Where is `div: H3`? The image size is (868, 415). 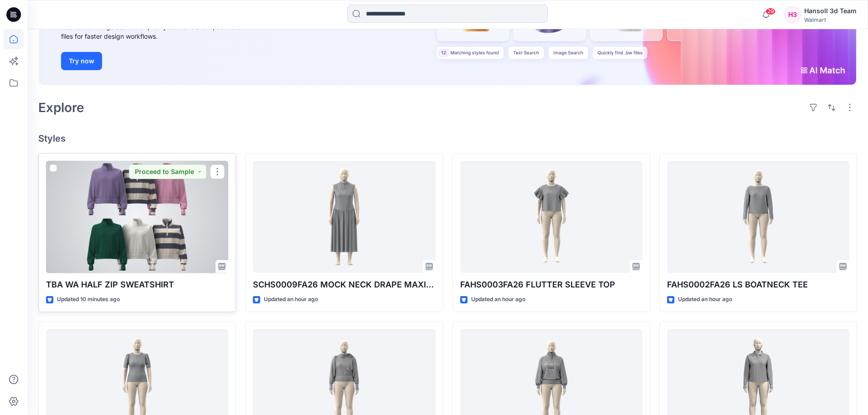
div: H3 is located at coordinates (792, 15).